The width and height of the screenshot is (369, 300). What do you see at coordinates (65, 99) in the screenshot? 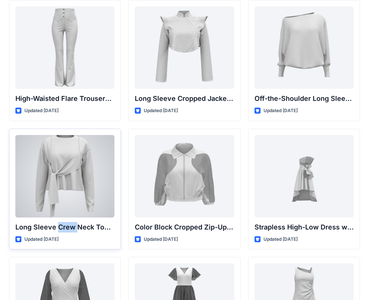
I see `p: High-Waisted Flare Trousers with Button Detail` at bounding box center [65, 99].